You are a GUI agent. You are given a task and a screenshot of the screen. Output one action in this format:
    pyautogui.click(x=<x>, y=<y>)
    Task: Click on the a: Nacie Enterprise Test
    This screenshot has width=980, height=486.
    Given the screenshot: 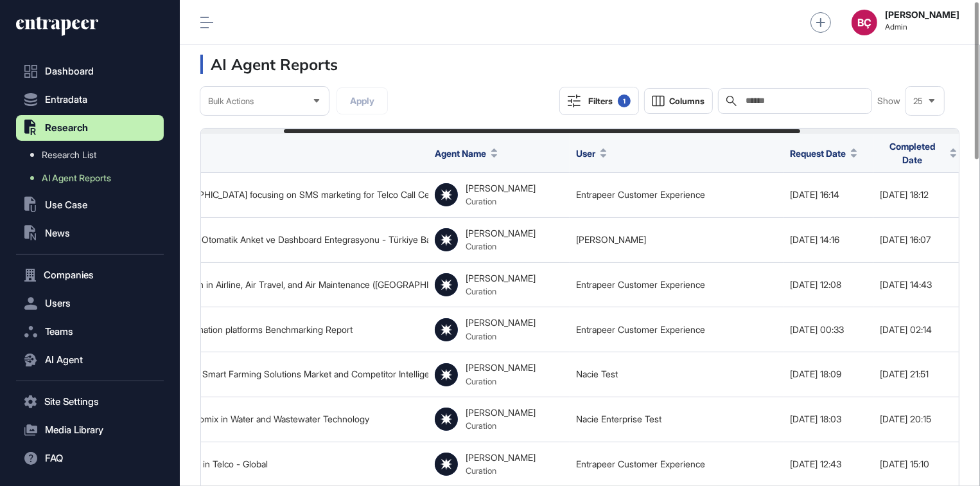 What is the action you would take?
    pyautogui.click(x=618, y=418)
    